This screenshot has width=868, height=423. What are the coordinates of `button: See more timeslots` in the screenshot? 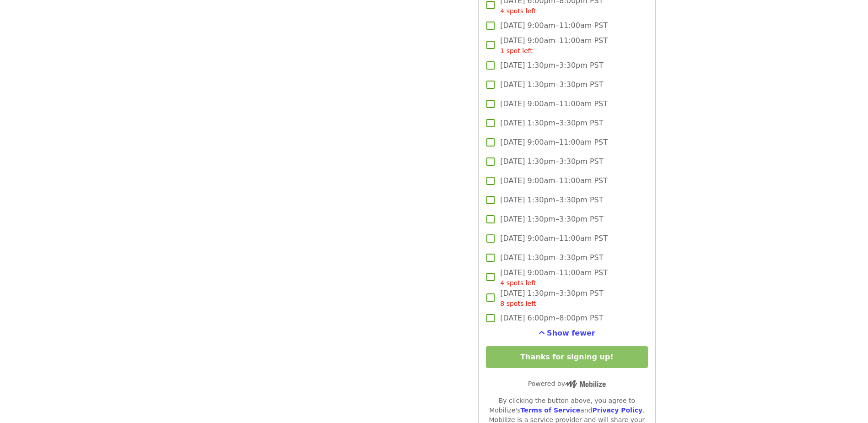 It's located at (566, 334).